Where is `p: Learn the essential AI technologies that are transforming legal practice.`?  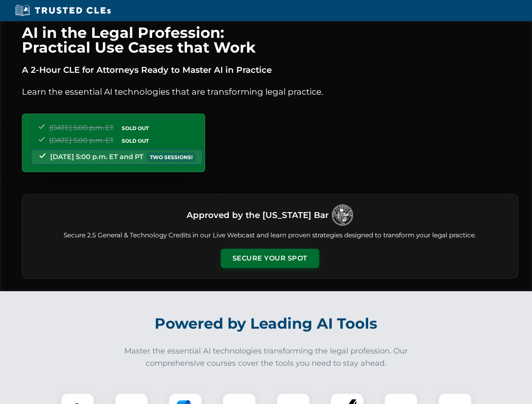
p: Learn the essential AI technologies that are transforming legal practice. is located at coordinates (270, 92).